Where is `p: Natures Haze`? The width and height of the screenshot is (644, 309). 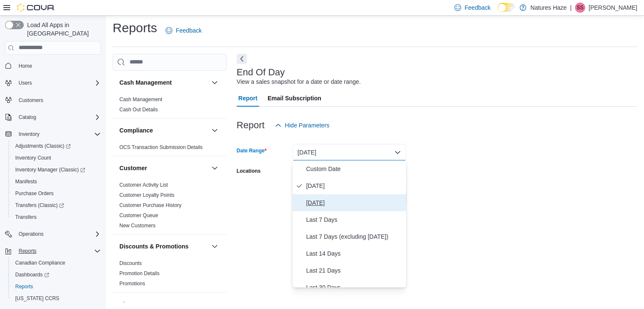 p: Natures Haze is located at coordinates (549, 8).